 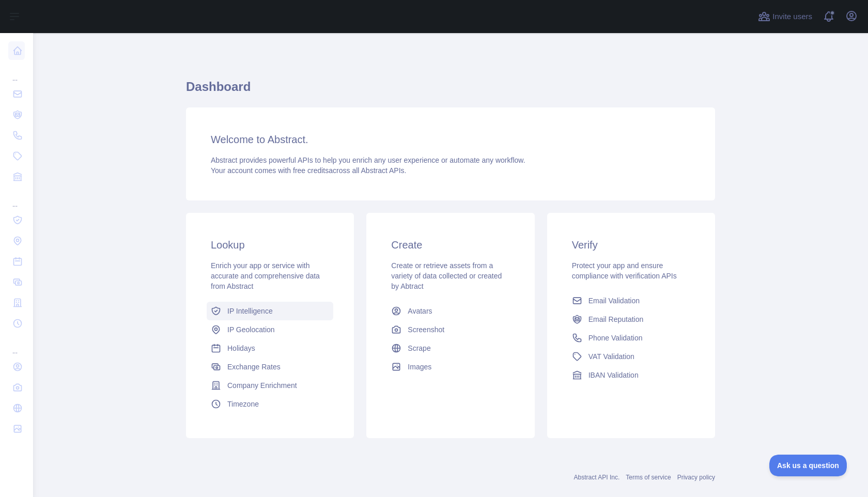 What do you see at coordinates (631, 375) in the screenshot?
I see `a: IBAN Validation` at bounding box center [631, 375].